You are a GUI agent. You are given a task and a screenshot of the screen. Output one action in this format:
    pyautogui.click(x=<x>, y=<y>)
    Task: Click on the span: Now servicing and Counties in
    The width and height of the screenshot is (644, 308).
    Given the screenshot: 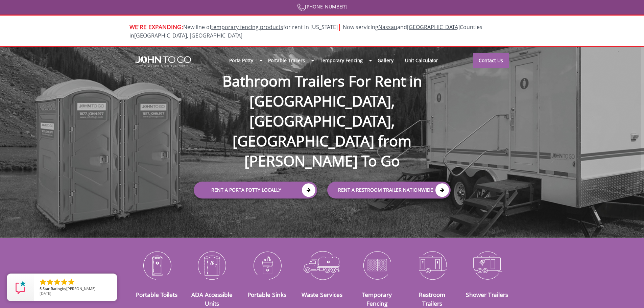 What is the action you would take?
    pyautogui.click(x=306, y=31)
    